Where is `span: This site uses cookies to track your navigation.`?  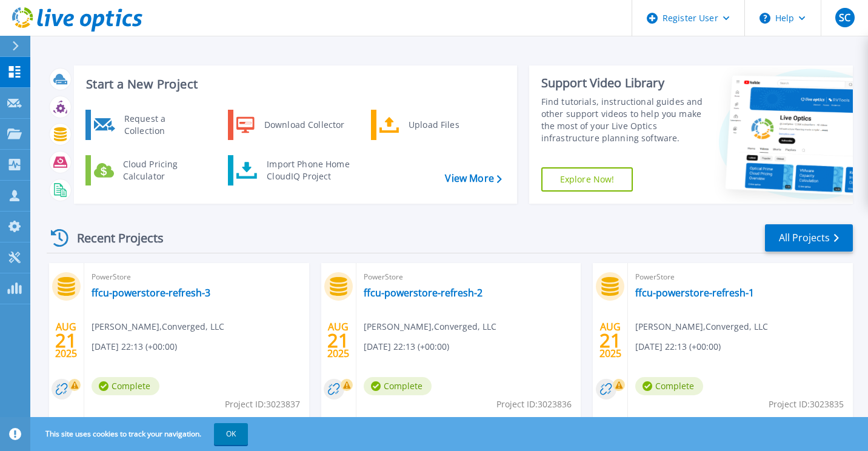 span: This site uses cookies to track your navigation. is located at coordinates (141, 434).